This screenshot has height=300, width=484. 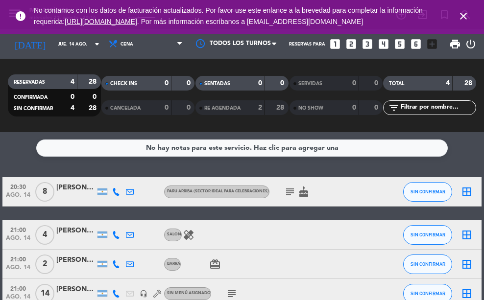 What do you see at coordinates (125, 108) in the screenshot?
I see `span: CANCELADA` at bounding box center [125, 108].